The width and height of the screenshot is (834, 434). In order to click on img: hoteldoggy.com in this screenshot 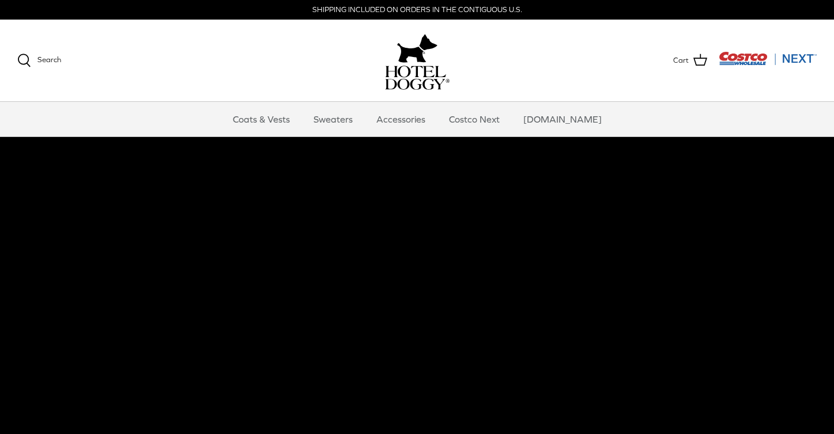, I will do `click(417, 48)`.